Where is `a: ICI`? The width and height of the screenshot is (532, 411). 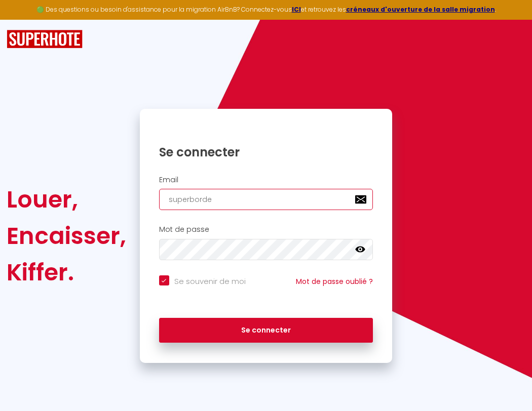
a: ICI is located at coordinates (296, 9).